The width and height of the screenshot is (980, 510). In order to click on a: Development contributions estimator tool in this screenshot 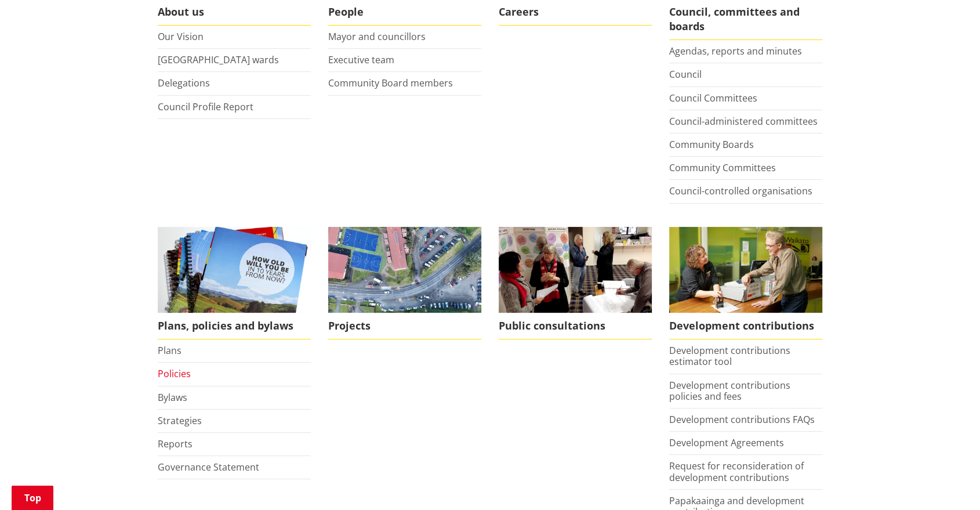, I will do `click(730, 356)`.